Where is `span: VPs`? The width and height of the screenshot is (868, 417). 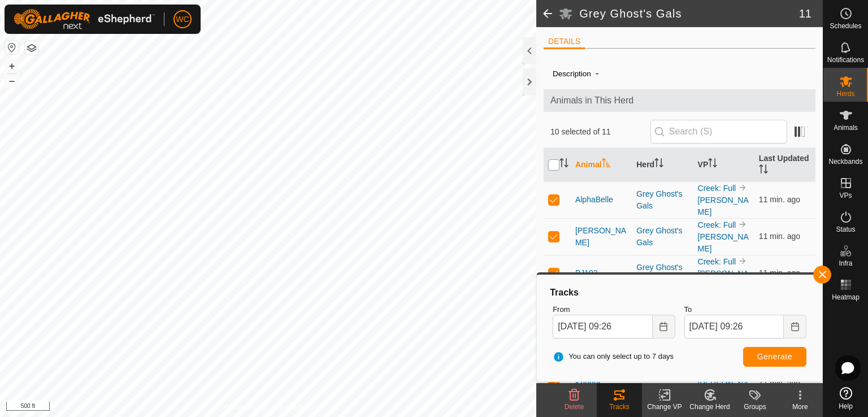 span: VPs is located at coordinates (846, 196).